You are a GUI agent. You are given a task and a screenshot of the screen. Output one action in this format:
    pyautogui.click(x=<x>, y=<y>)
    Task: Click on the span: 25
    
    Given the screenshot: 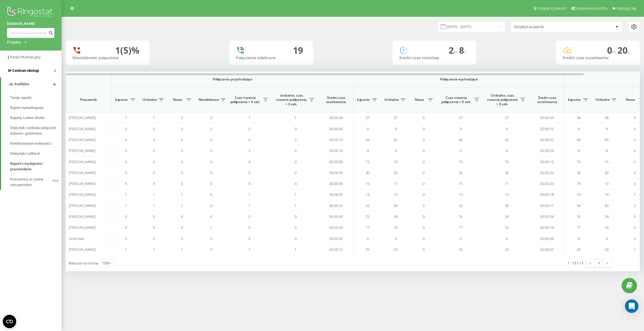 What is the action you would take?
    pyautogui.click(x=461, y=249)
    